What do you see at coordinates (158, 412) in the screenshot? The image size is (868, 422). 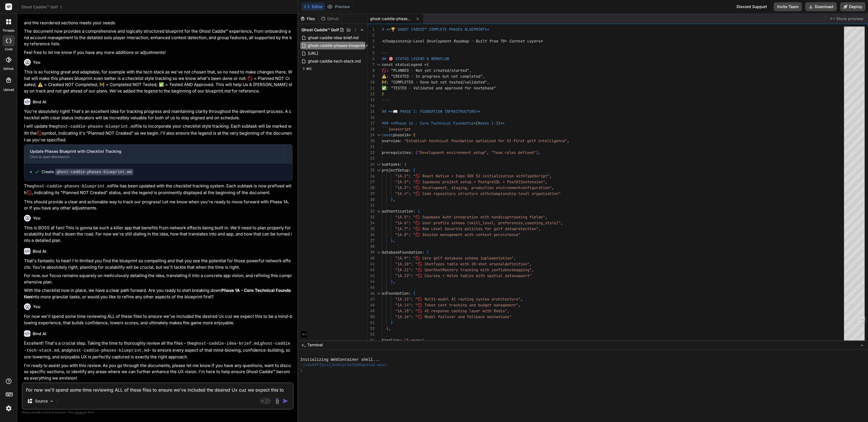 I see `p: Always double-check its answers. Your in Bind` at bounding box center [158, 412].